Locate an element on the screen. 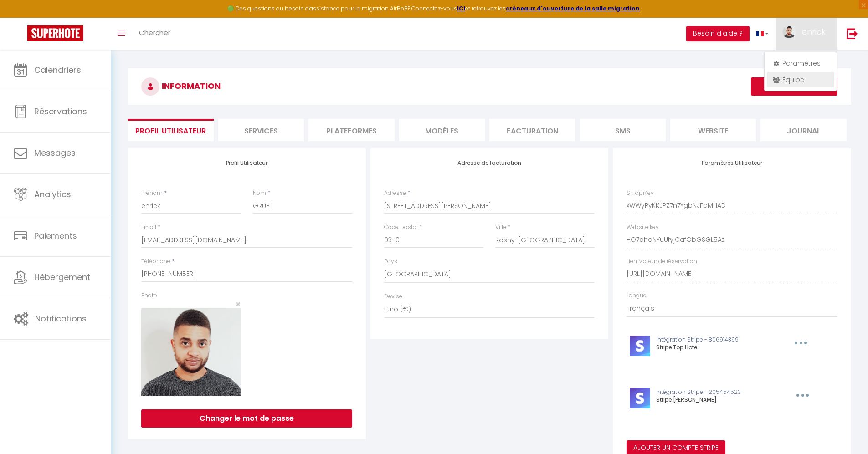 This screenshot has width=868, height=454. label: Prénom is located at coordinates (152, 193).